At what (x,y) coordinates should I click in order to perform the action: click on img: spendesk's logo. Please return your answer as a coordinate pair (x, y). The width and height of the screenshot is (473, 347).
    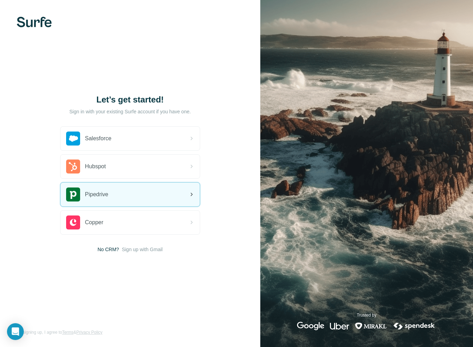
    Looking at the image, I should click on (414, 326).